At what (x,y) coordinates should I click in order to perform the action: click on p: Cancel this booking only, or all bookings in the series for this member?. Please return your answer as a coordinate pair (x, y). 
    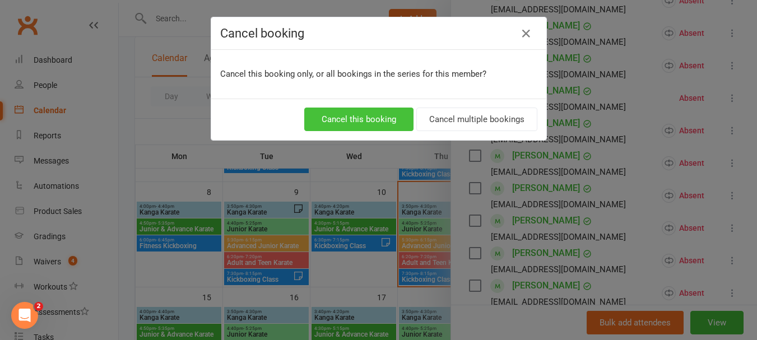
    Looking at the image, I should click on (379, 74).